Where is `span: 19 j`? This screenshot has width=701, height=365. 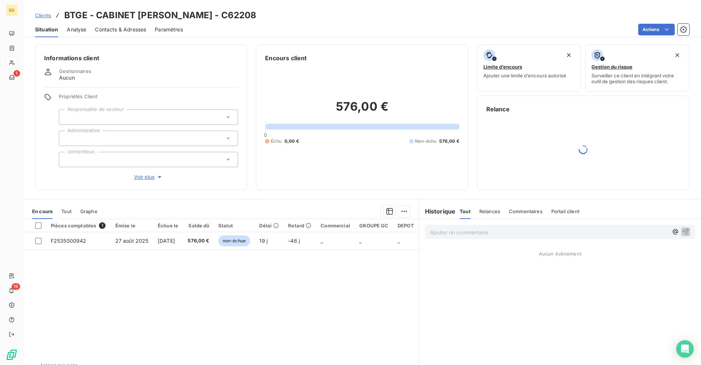
span: 19 j is located at coordinates (263, 241).